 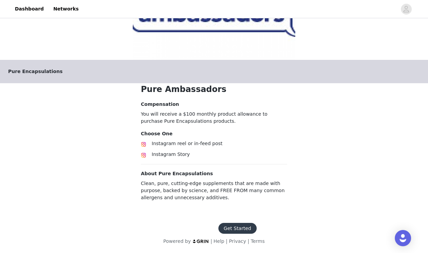 What do you see at coordinates (238, 242) in the screenshot?
I see `a: Privacy` at bounding box center [238, 242].